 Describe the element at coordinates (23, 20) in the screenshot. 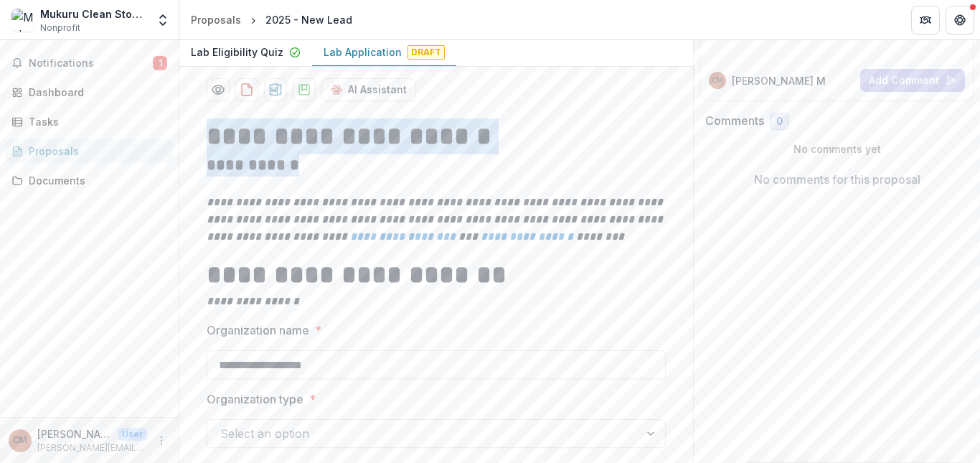

I see `img: Mukuru Clean Stoves` at that location.